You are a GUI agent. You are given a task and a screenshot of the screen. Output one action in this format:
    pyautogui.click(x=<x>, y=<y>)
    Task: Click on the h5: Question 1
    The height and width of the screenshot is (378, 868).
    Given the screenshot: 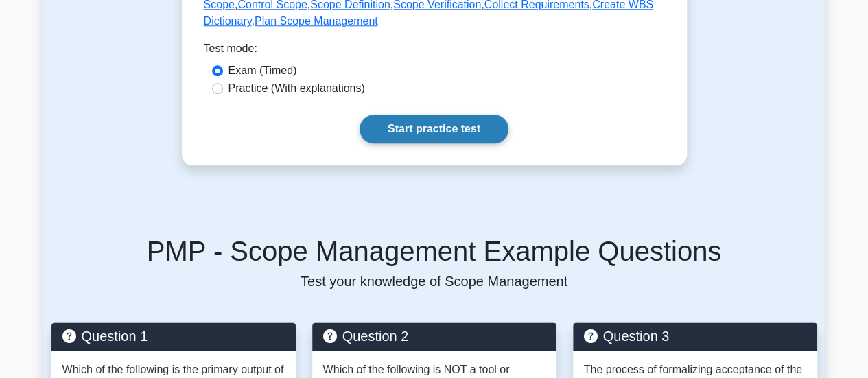 What is the action you would take?
    pyautogui.click(x=174, y=336)
    